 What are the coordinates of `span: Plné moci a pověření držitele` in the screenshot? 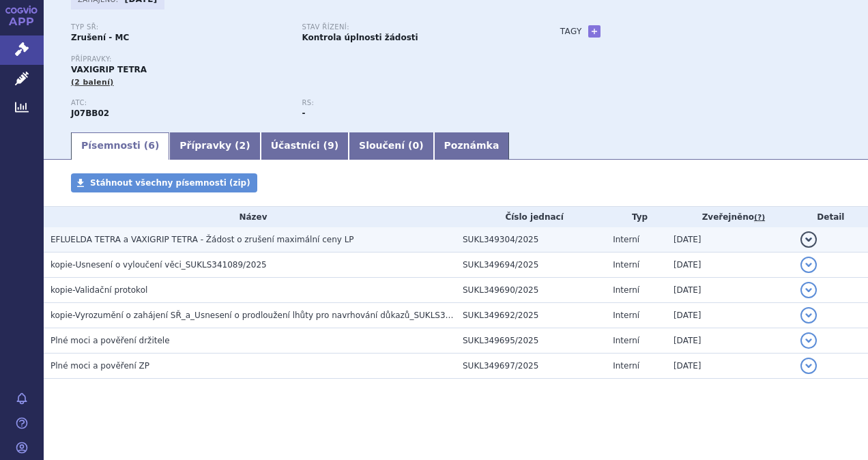 It's located at (110, 341).